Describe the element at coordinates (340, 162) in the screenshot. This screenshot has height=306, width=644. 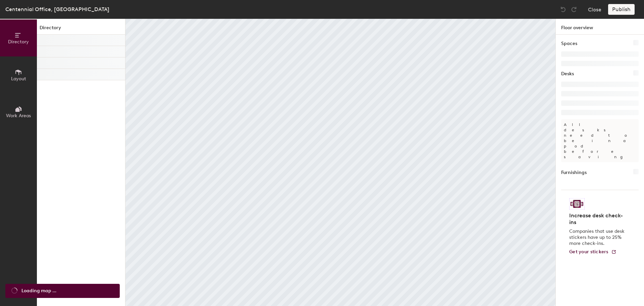
I see `canvas: Map` at that location.